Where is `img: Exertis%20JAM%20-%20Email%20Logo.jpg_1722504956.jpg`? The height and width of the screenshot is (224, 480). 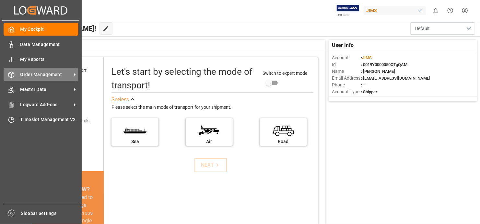 img: Exertis%20JAM%20-%20Email%20Logo.jpg_1722504956.jpg is located at coordinates (348, 10).